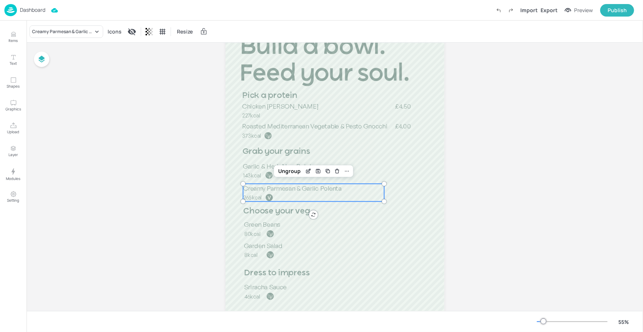 Image resolution: width=643 pixels, height=332 pixels. I want to click on span: 8kcal, so click(250, 255).